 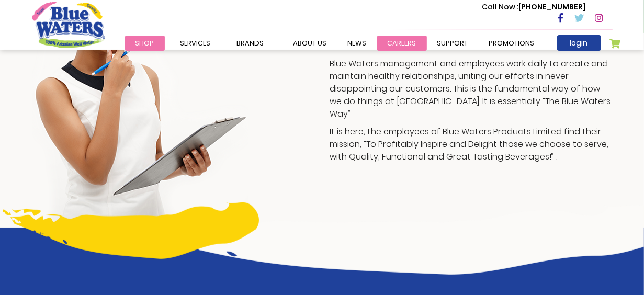 I want to click on img: career-intro-art.png, so click(x=366, y=240).